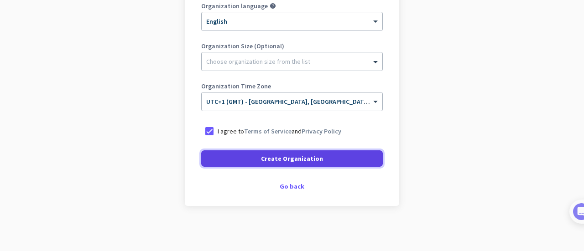 This screenshot has height=251, width=584. Describe the element at coordinates (292, 159) in the screenshot. I see `span: Create Organization` at that location.